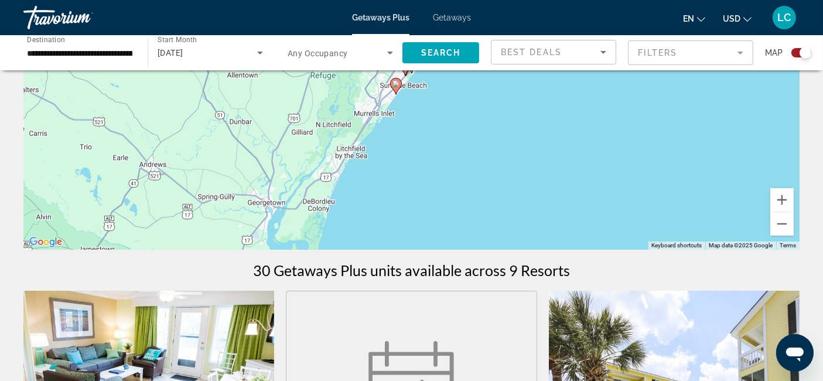 The width and height of the screenshot is (823, 381). Describe the element at coordinates (788, 245) in the screenshot. I see `a: Terms (opens in new tab)` at that location.